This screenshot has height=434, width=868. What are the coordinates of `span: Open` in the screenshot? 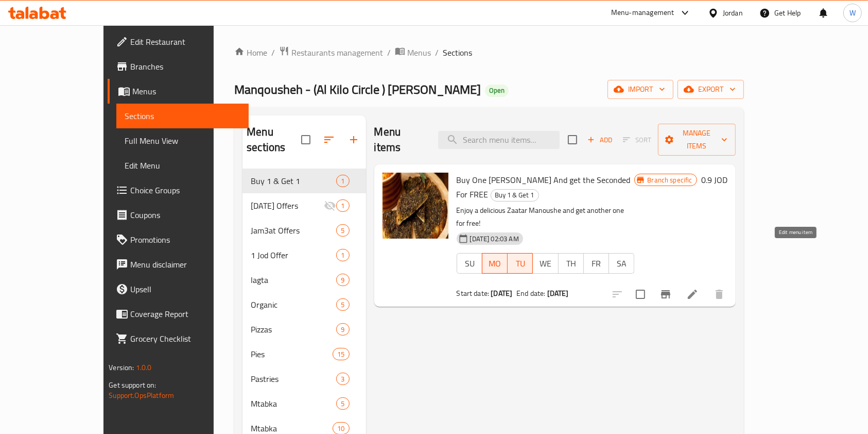 It's located at (497, 90).